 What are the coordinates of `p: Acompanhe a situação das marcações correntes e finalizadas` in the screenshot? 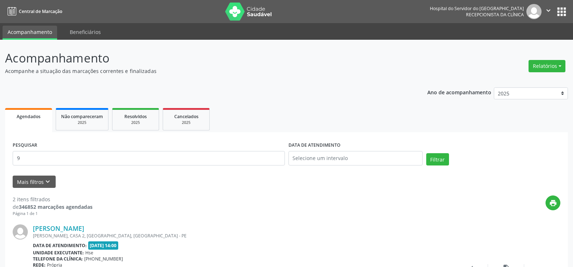 It's located at (202, 71).